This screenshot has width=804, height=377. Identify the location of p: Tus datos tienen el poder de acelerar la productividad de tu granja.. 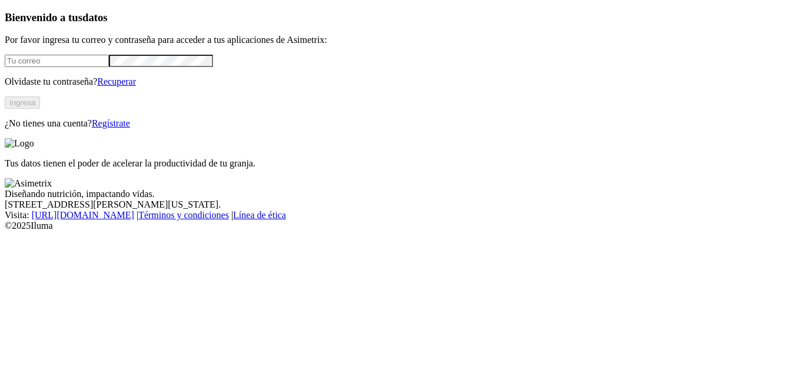
(402, 164).